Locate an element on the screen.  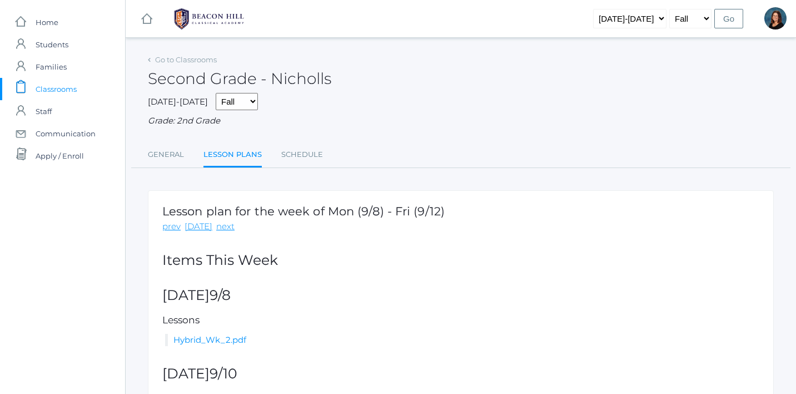
div: Emily Balli is located at coordinates (775, 18).